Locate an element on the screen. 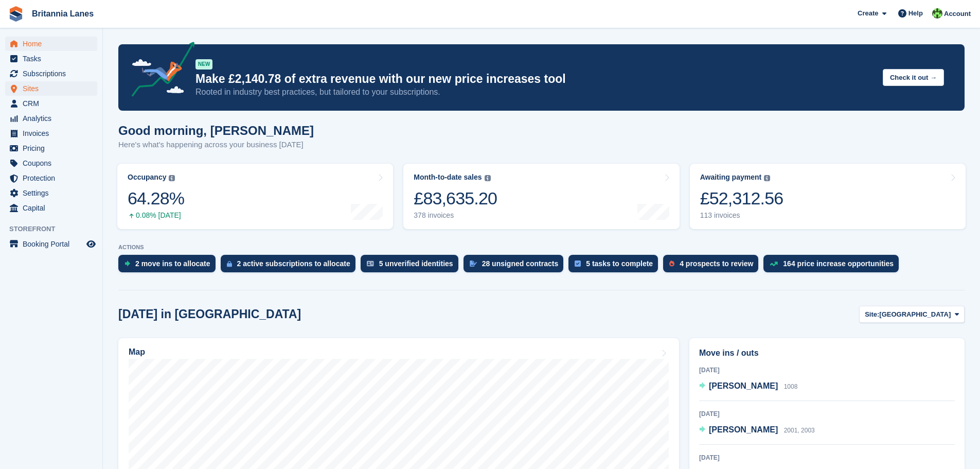 The height and width of the screenshot is (469, 980). span: Site: is located at coordinates (872, 315).